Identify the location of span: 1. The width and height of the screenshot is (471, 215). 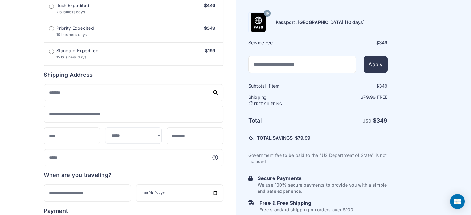
(270, 86).